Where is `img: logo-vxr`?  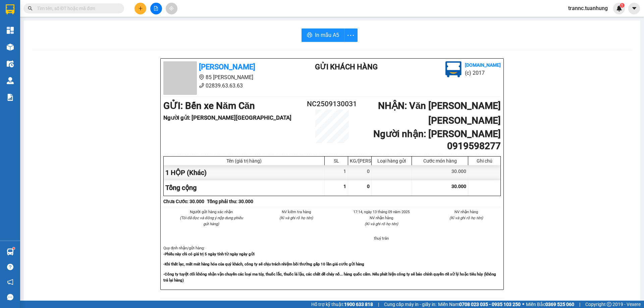
img: logo-vxr is located at coordinates (10, 9).